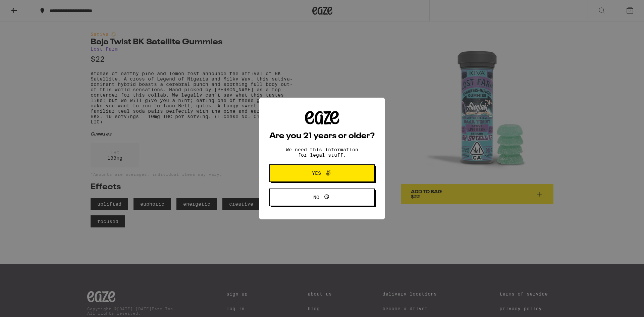 This screenshot has width=644, height=317. I want to click on p: We need this information for legal stuff., so click(322, 153).